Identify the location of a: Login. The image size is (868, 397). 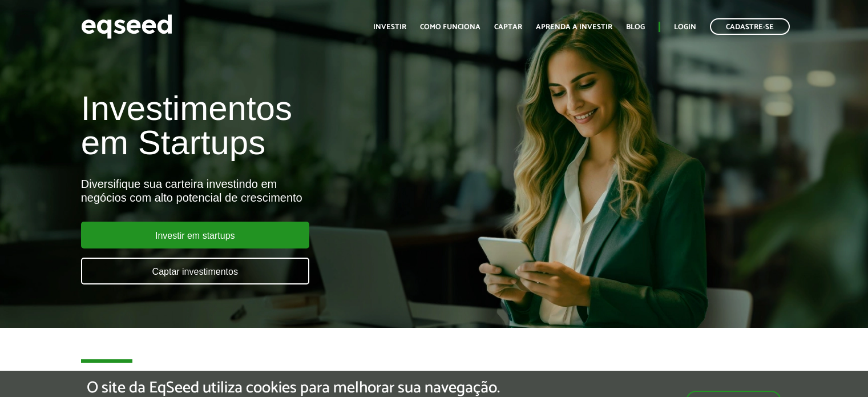
(685, 27).